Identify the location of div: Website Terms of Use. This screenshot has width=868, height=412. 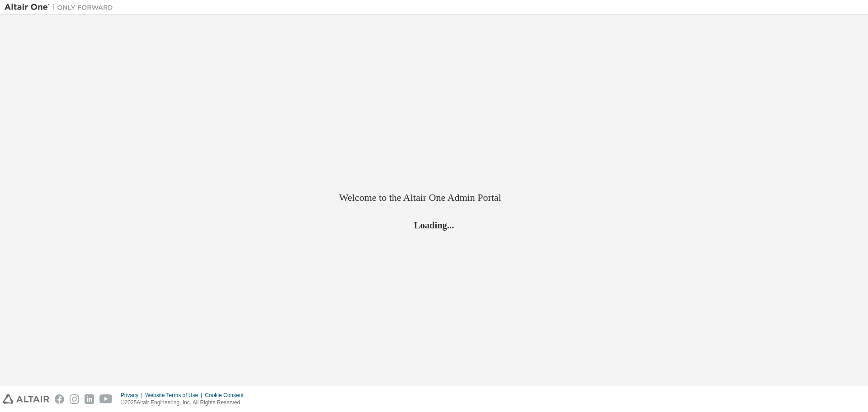
(175, 395).